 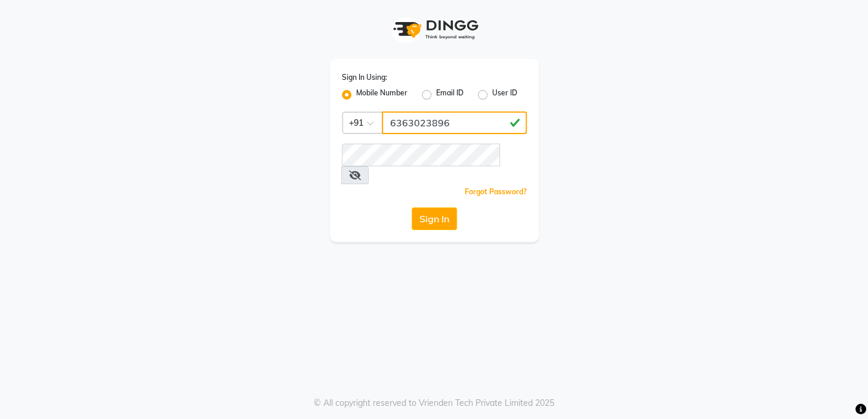 I want to click on button: Sign In, so click(x=434, y=219).